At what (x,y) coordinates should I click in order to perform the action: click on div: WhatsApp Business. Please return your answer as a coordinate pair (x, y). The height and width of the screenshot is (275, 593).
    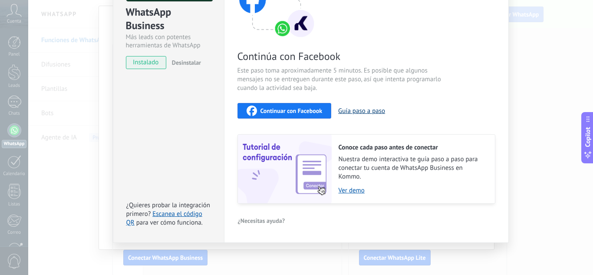
    Looking at the image, I should click on (169, 19).